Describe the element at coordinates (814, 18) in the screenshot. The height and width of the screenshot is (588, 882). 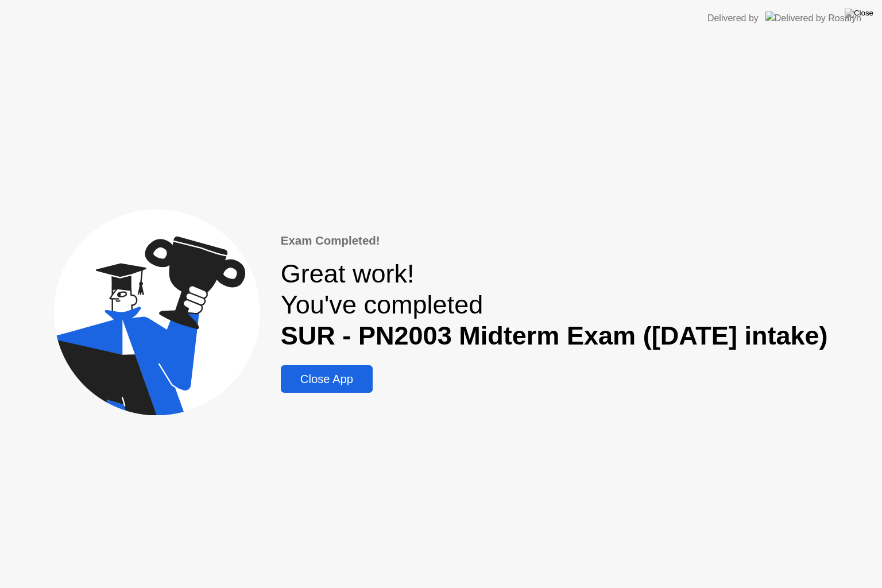
I see `img: Delivered by Rosalyn` at that location.